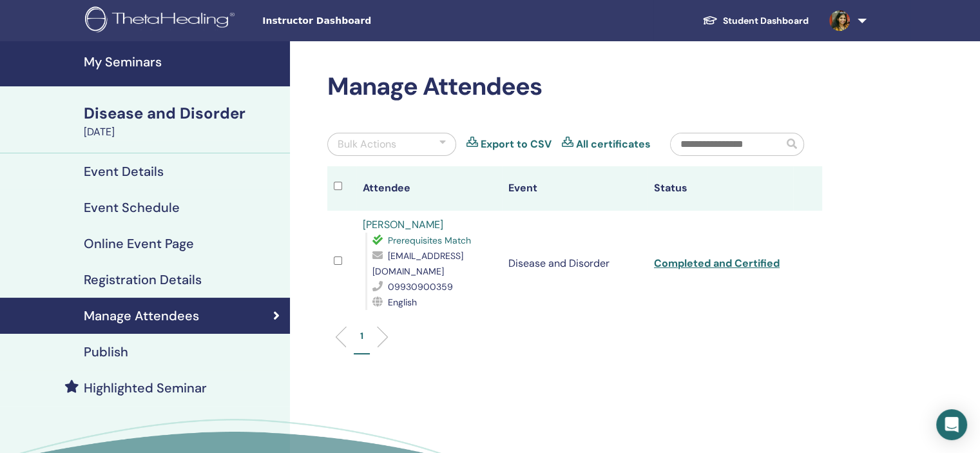  Describe the element at coordinates (139, 244) in the screenshot. I see `h4: Online Event Page` at that location.